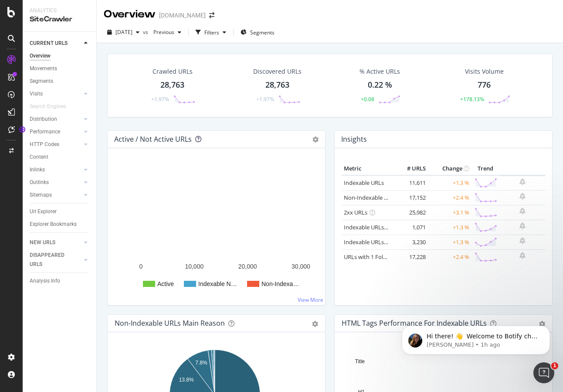 The image size is (563, 392). What do you see at coordinates (263, 32) in the screenshot?
I see `span: Segments` at bounding box center [263, 32].